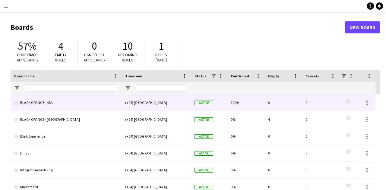 Image resolution: width=386 pixels, height=190 pixels. What do you see at coordinates (94, 57) in the screenshot?
I see `span: Cancelled applicants` at bounding box center [94, 57].